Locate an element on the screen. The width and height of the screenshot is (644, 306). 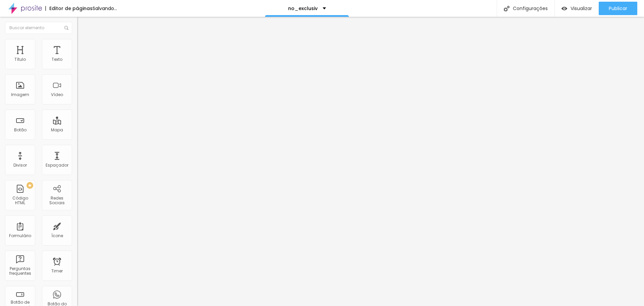
div: Formulário is located at coordinates (20, 235).